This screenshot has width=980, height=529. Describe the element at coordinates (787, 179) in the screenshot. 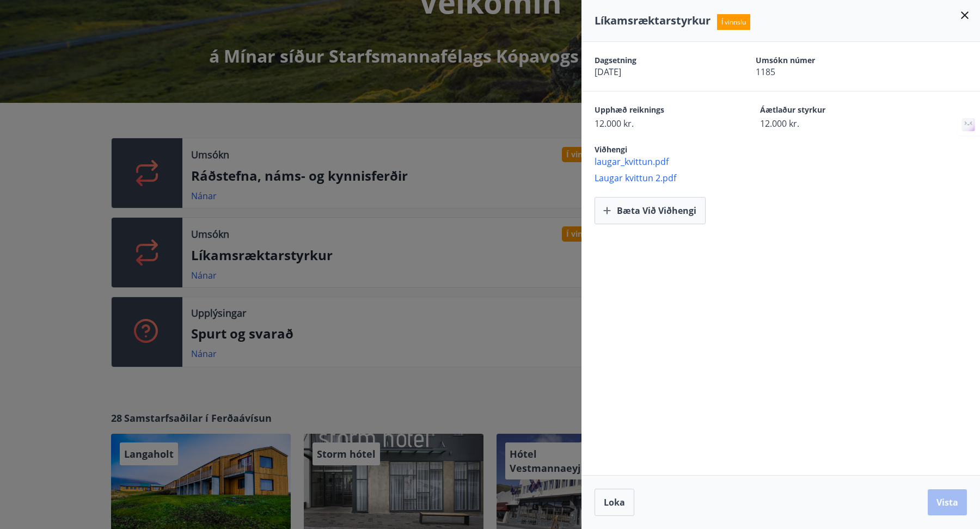

I see `span: Laugar kvittun 2.pdf` at that location.